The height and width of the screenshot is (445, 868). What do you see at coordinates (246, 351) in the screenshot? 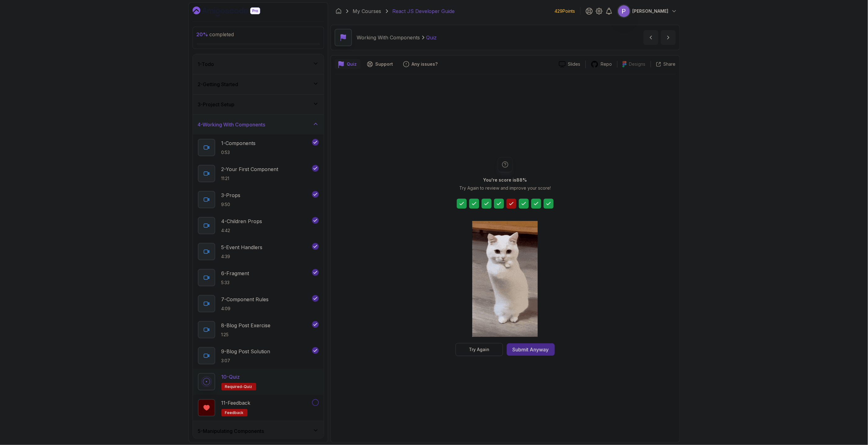
I see `p: 9 - Blog Post Solution` at bounding box center [246, 351].